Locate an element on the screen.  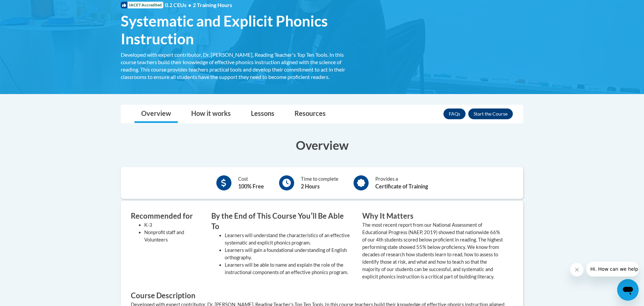
button: Enroll is located at coordinates (490, 114).